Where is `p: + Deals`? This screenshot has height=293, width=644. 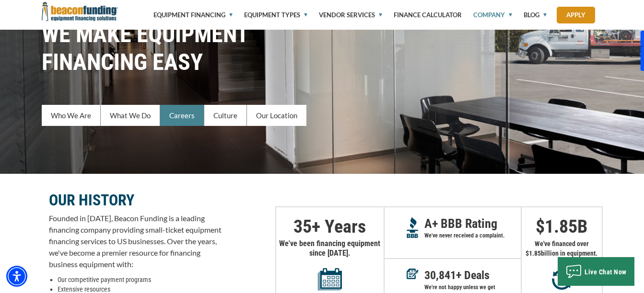
p: + Deals is located at coordinates (473, 275).